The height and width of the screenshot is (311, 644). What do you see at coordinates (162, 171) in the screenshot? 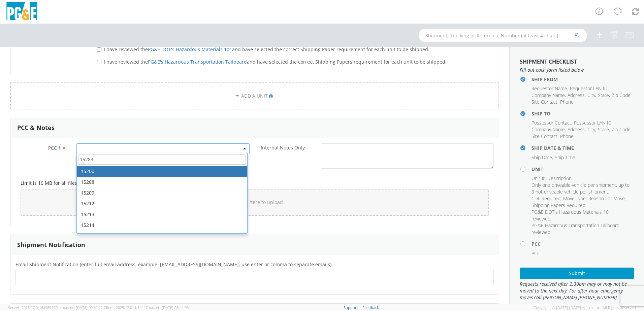
I see `li: 15200` at bounding box center [162, 171].